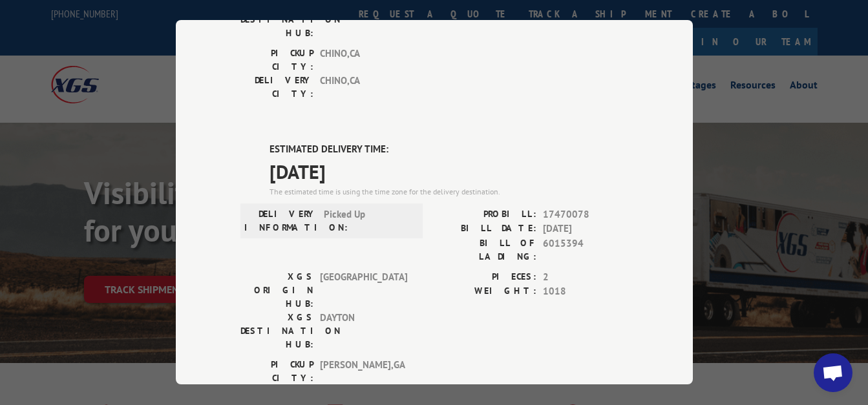 The image size is (868, 405). Describe the element at coordinates (586, 277) in the screenshot. I see `span: 2` at that location.